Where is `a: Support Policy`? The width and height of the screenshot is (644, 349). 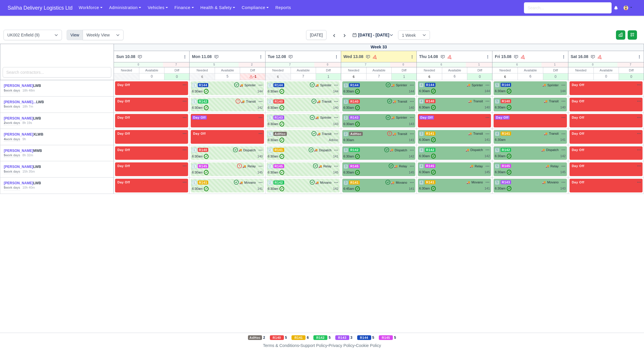 a: Support Policy is located at coordinates (314, 346).